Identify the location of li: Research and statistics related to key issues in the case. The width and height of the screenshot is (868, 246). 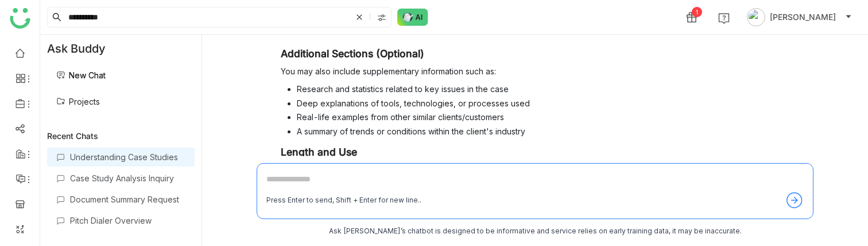
(550, 88).